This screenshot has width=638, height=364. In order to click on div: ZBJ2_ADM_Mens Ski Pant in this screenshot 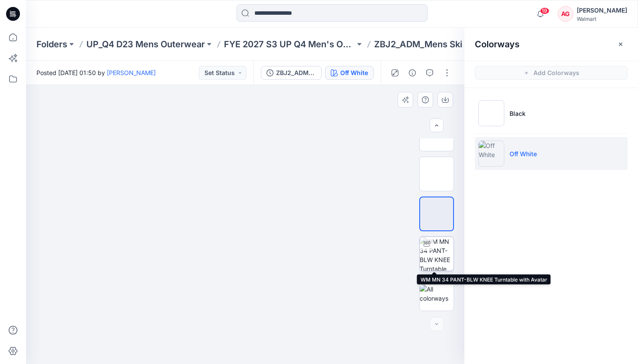, I will do `click(296, 73)`.